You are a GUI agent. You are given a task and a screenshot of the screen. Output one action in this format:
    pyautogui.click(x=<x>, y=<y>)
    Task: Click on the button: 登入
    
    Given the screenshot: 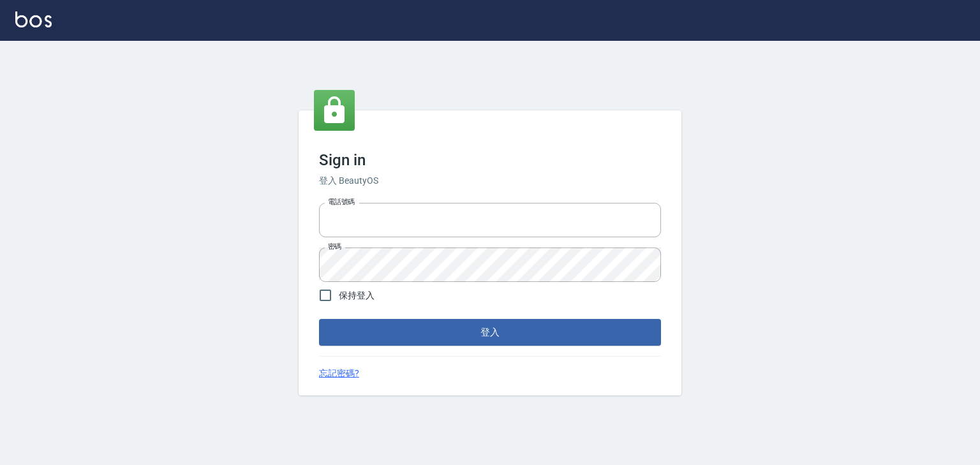 What is the action you would take?
    pyautogui.click(x=490, y=333)
    